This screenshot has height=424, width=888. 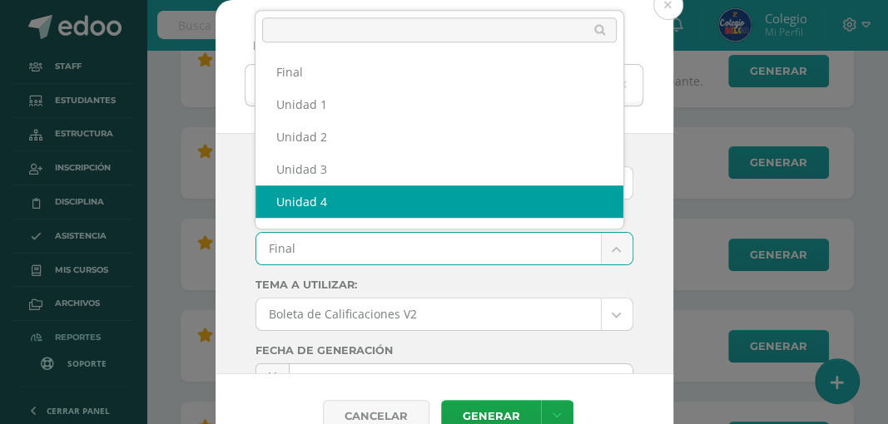 What do you see at coordinates (439, 72) in the screenshot?
I see `div: Final` at bounding box center [439, 72].